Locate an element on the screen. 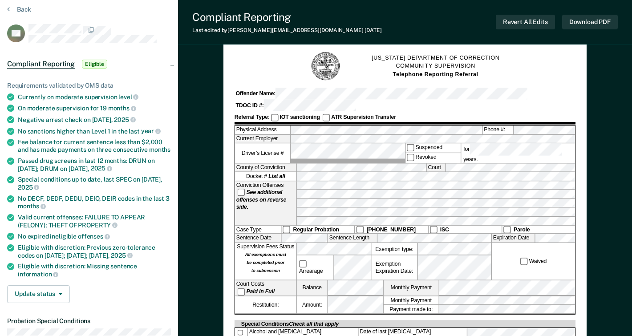  strong: Referral Type: is located at coordinates (252, 117).